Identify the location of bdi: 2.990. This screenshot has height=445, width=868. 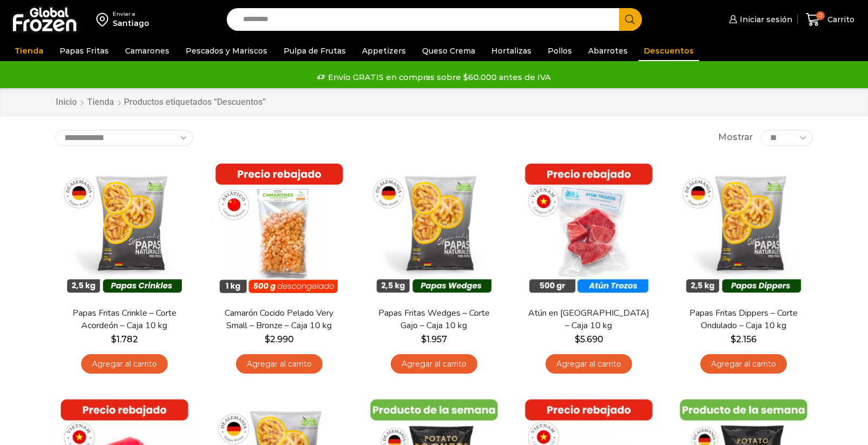
(279, 339).